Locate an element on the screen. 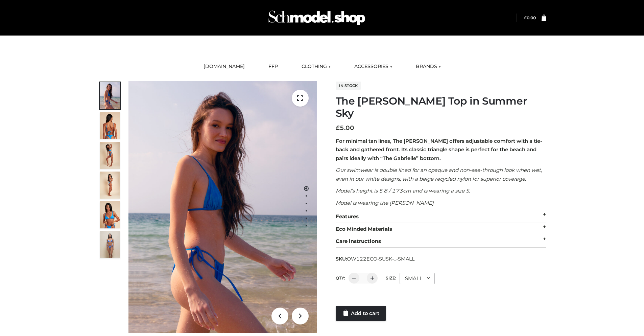  label: Size: is located at coordinates (391, 278).